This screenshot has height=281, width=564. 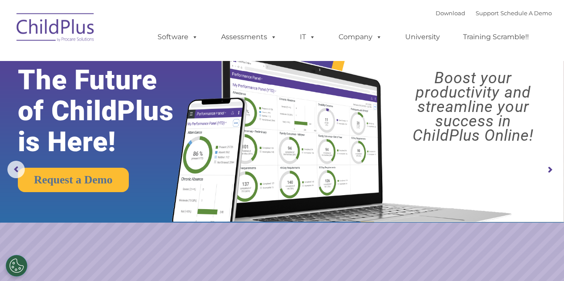 I want to click on img: ChildPlus by Procare Solutions, so click(x=56, y=29).